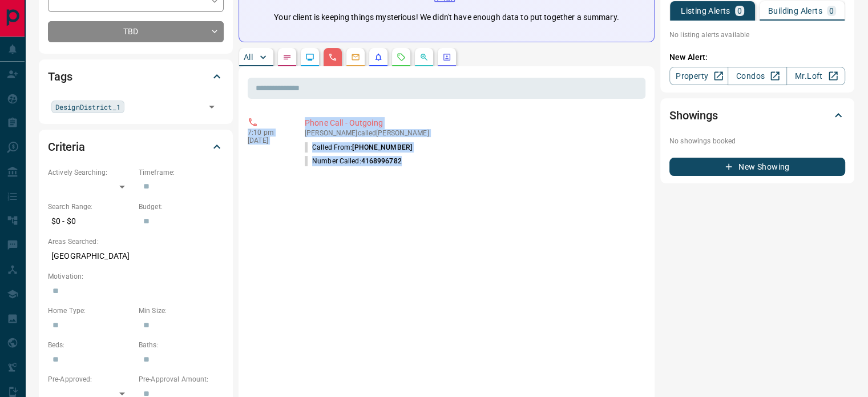 This screenshot has width=868, height=397. I want to click on p: Timeframe:, so click(181, 173).